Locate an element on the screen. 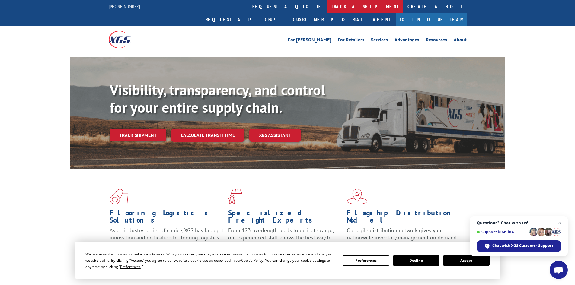  a: XGS ASSISTANT is located at coordinates (275, 135).